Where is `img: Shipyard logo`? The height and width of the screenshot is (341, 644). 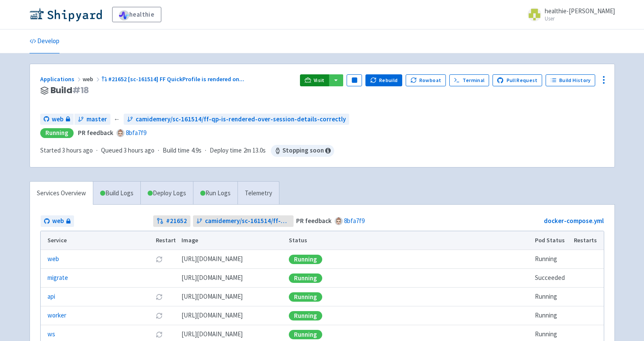
img: Shipyard logo is located at coordinates (65, 14).